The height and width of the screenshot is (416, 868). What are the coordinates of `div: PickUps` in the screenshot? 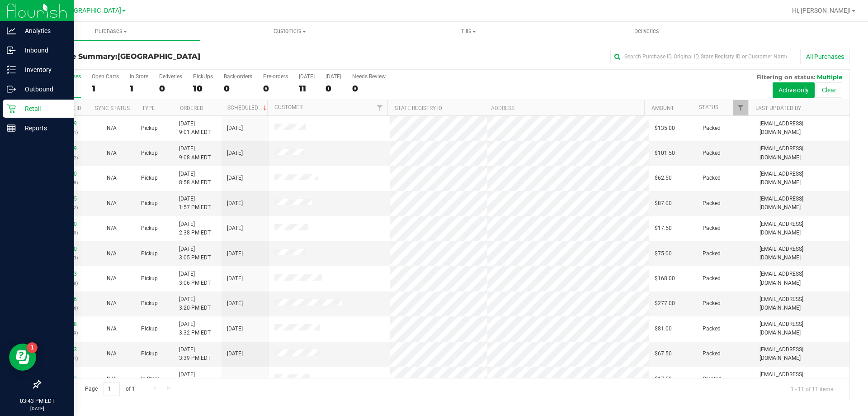 It's located at (203, 77).